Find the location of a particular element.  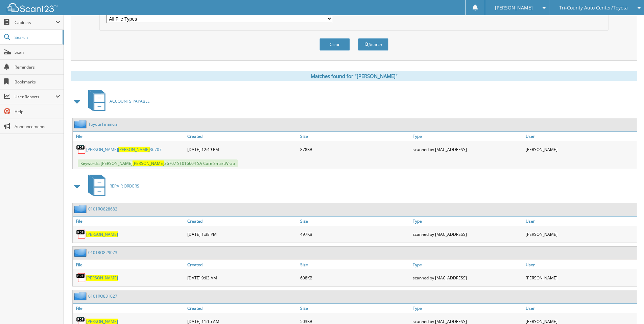

a: 0101RO828682 is located at coordinates (103, 209).